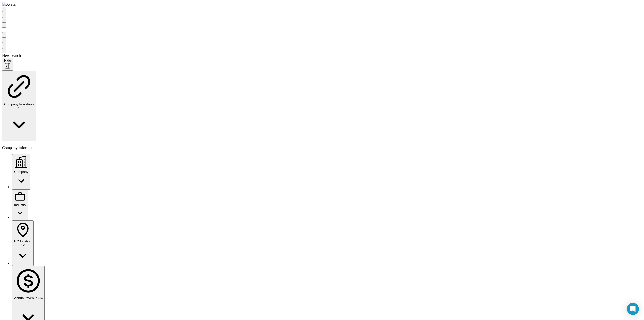 Image resolution: width=644 pixels, height=320 pixels. I want to click on div: HQ location, so click(23, 241).